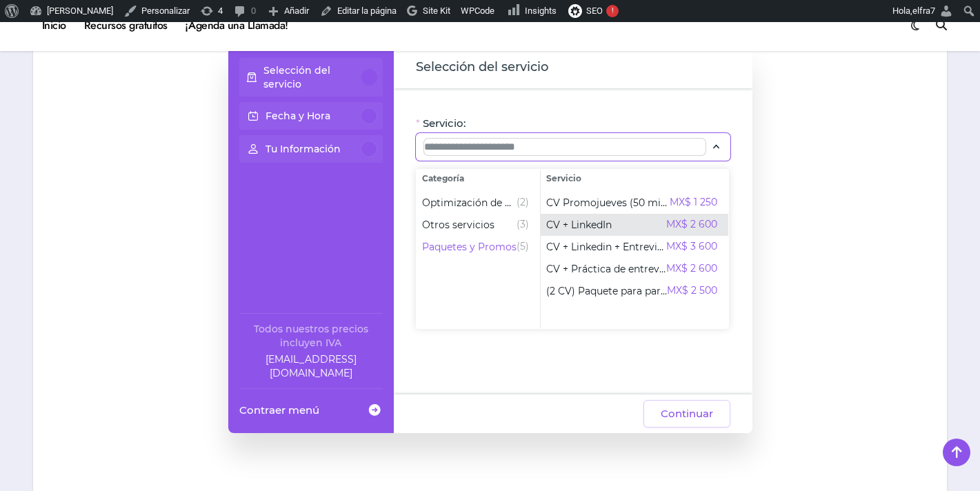 Image resolution: width=980 pixels, height=491 pixels. What do you see at coordinates (606, 291) in the screenshot?
I see `span: (2 CV) Paquete para parejas` at bounding box center [606, 291].